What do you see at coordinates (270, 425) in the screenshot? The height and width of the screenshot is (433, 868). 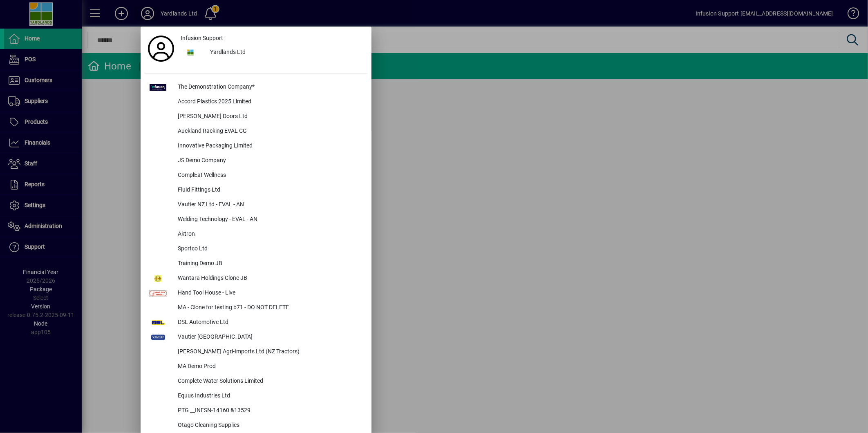 I see `div: Otago Cleaning Supplies` at bounding box center [270, 425].